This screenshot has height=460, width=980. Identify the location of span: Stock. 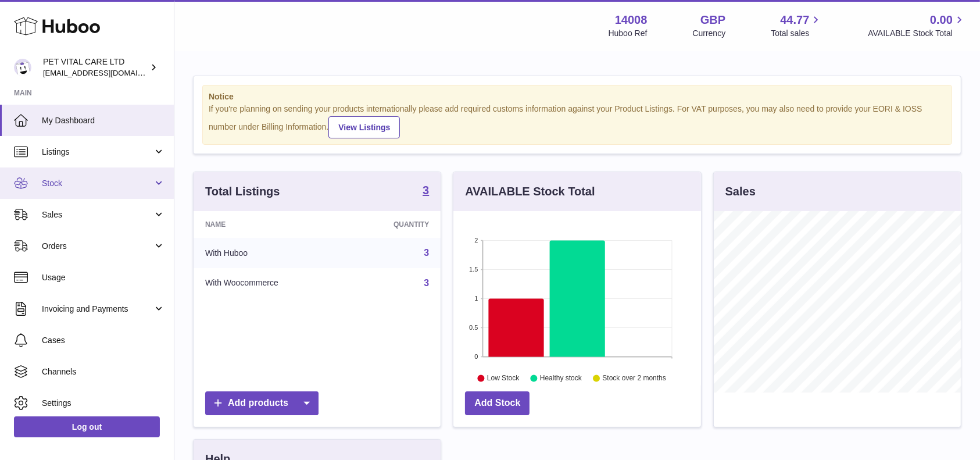
(97, 183).